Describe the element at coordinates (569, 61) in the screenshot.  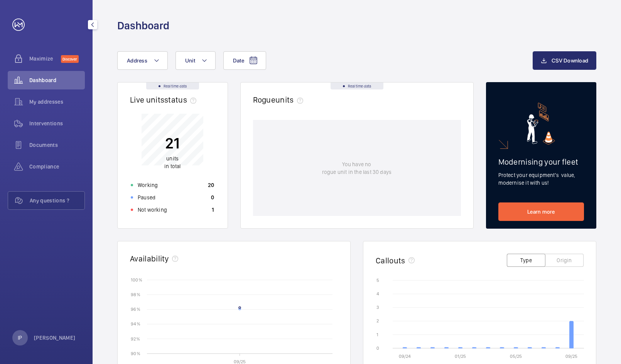
I see `span: CSV Download` at that location.